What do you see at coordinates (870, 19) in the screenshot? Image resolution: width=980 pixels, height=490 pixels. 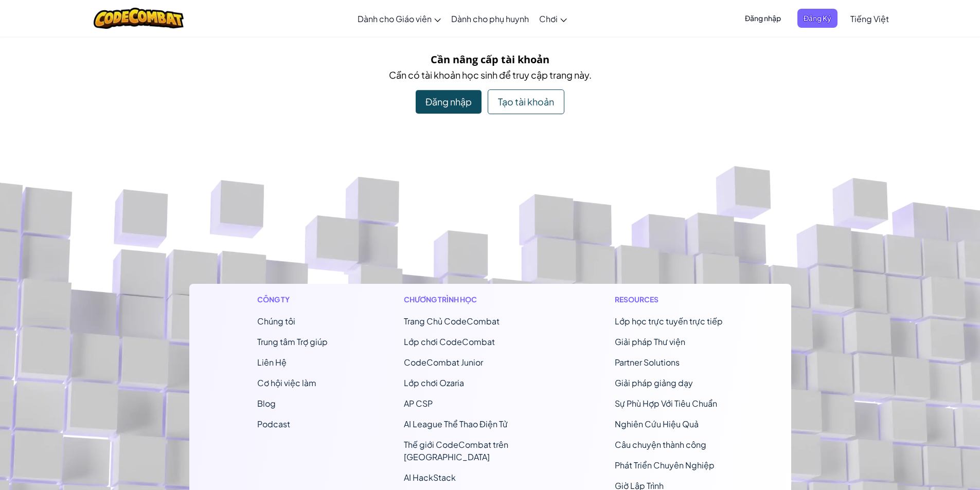 I see `a: Tiếng Việt` at bounding box center [870, 19].